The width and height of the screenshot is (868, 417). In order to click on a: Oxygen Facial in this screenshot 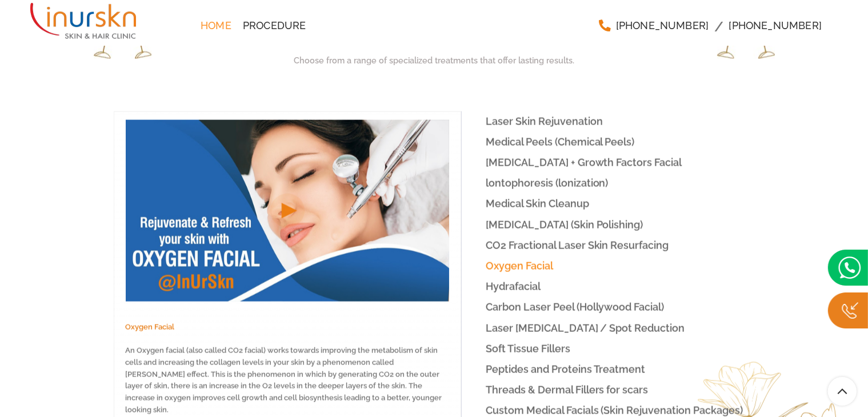, I will do `click(608, 265)`.